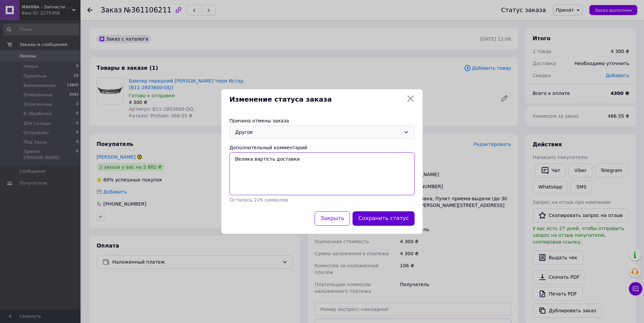 This screenshot has width=644, height=323. Describe the element at coordinates (259, 200) in the screenshot. I see `span: Осталось 226 символов` at that location.